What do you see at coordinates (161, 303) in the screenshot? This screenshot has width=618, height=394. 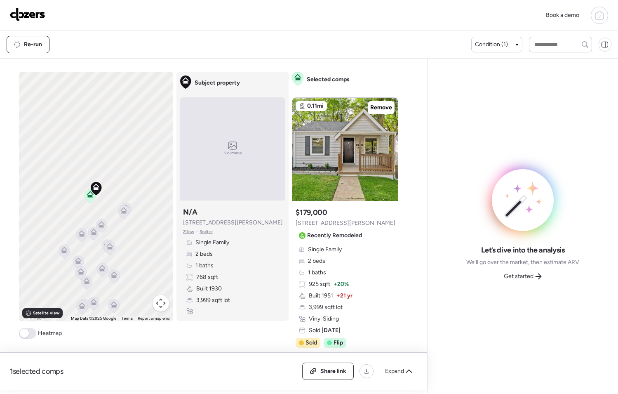 I see `button: Map camera controls` at bounding box center [161, 303].